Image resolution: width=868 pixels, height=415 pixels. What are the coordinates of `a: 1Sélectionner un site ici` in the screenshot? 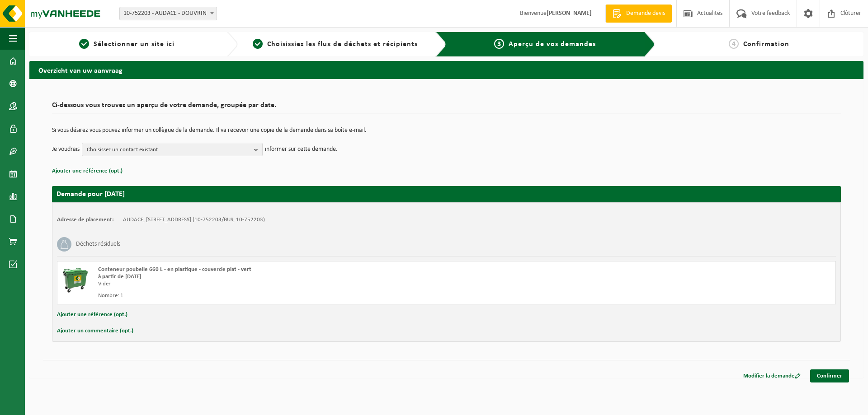 It's located at (126, 44).